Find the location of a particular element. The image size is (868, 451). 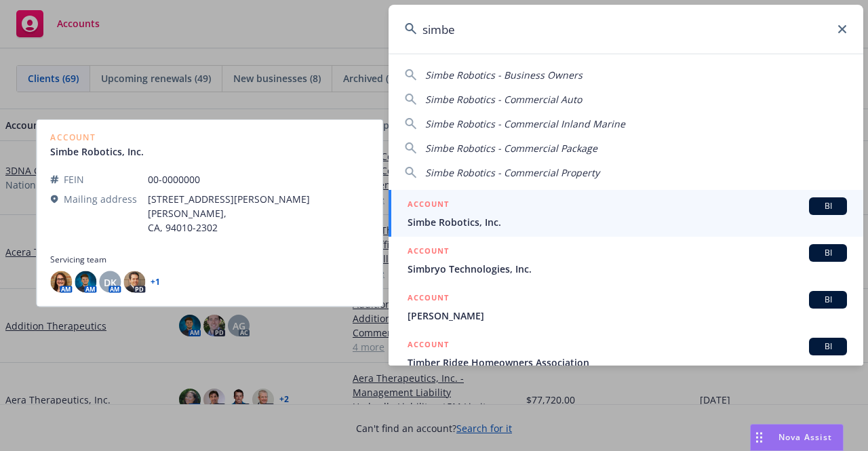

span: Simbe Robotics, Inc. is located at coordinates (627, 222).